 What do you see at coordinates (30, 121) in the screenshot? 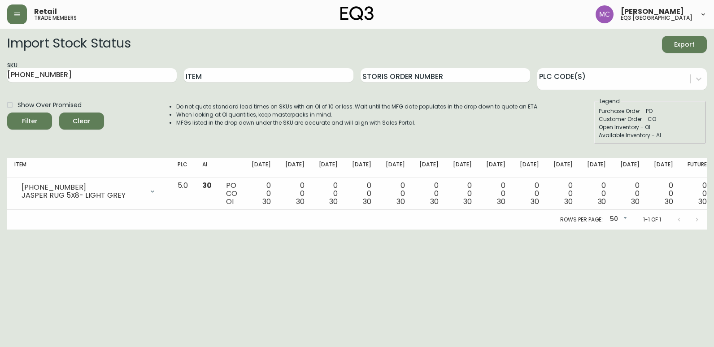
I see `button: Filter` at bounding box center [30, 121].